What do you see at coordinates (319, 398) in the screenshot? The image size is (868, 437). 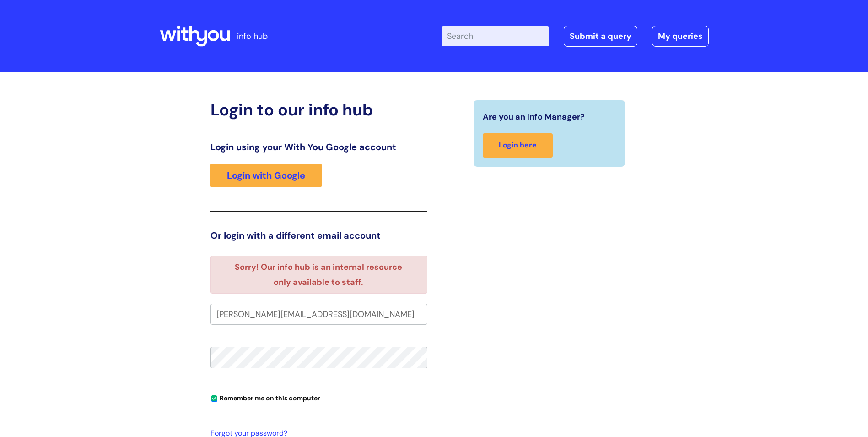 I see `div: You can uncheck this option if you're logging in from a shared device` at bounding box center [319, 398].